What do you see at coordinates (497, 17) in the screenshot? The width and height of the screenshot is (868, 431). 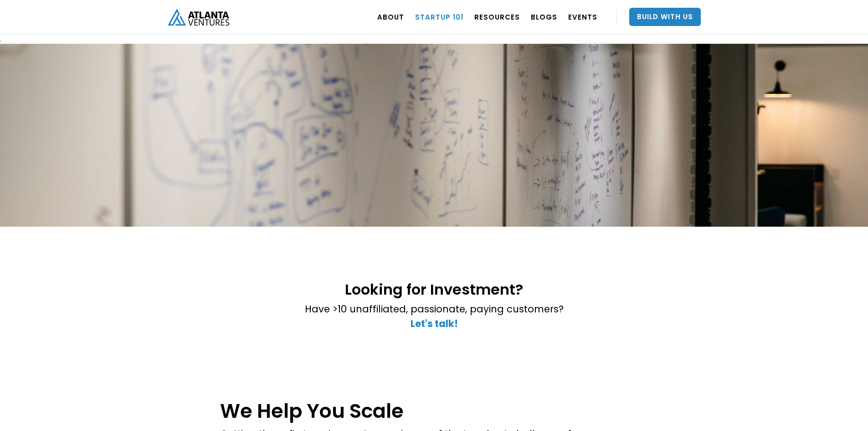 I see `a: RESOURCES` at bounding box center [497, 17].